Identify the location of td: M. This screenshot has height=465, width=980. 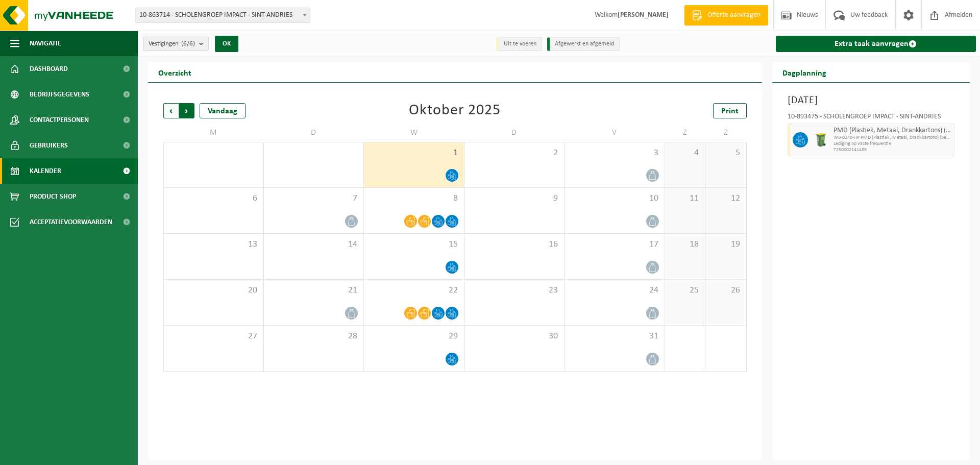
(214, 133).